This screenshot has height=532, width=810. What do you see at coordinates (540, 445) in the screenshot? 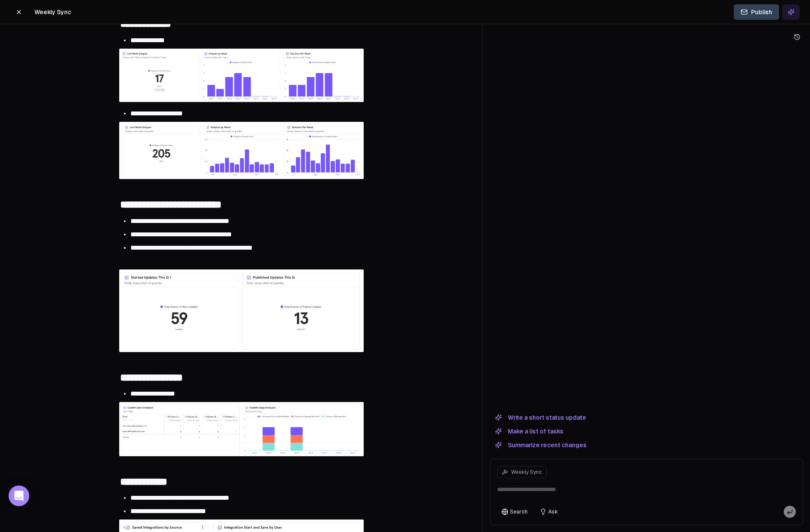
I see `button: Summarize recent changes` at bounding box center [540, 445].